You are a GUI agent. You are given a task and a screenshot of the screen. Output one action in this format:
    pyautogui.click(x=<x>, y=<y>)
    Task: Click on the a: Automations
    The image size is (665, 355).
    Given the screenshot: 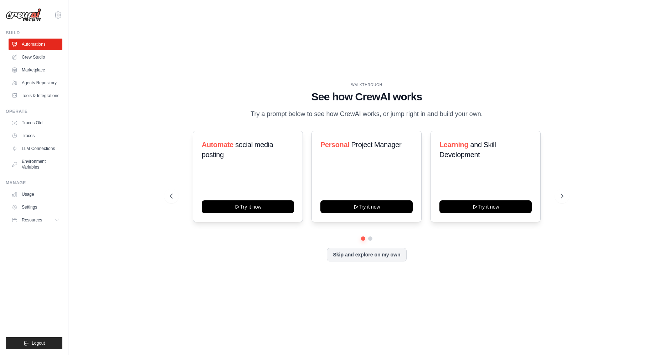 What is the action you would take?
    pyautogui.click(x=35, y=44)
    